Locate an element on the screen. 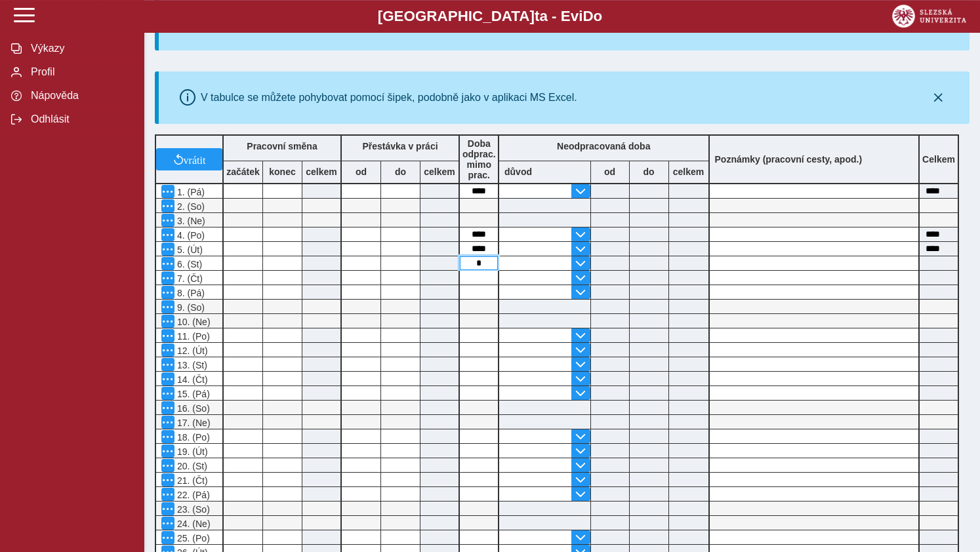 This screenshot has height=552, width=980. div: V tabulce se můžete pohybovat pomocí šipek, podobně jako v aplikaci MS Excel. is located at coordinates (389, 98).